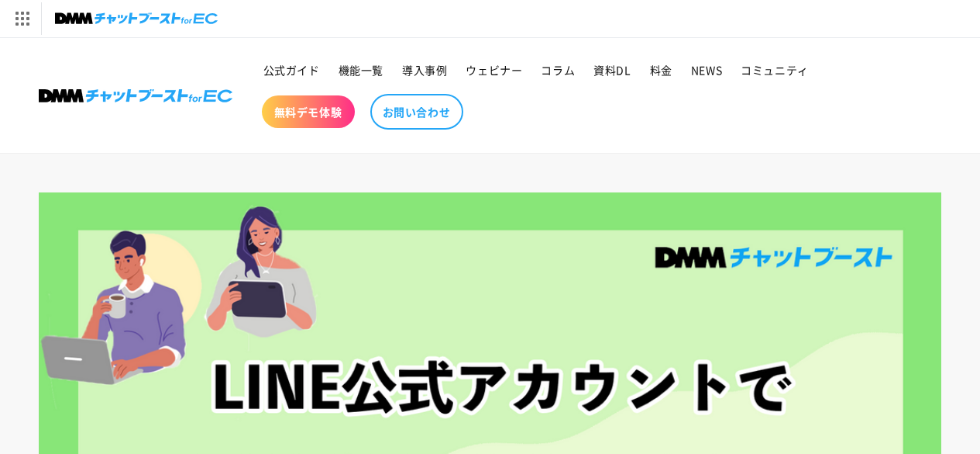 The height and width of the screenshot is (454, 980). Describe the element at coordinates (425, 70) in the screenshot. I see `span: 導入事例` at that location.